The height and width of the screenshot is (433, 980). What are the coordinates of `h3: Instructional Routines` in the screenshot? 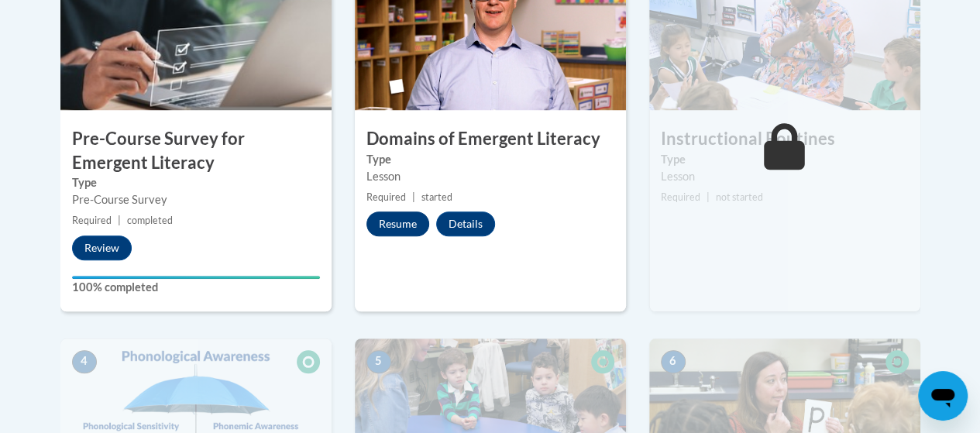 It's located at (785, 138).